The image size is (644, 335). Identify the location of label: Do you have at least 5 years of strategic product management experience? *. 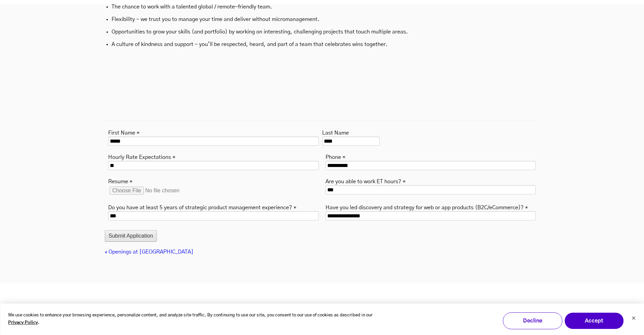
(202, 206).